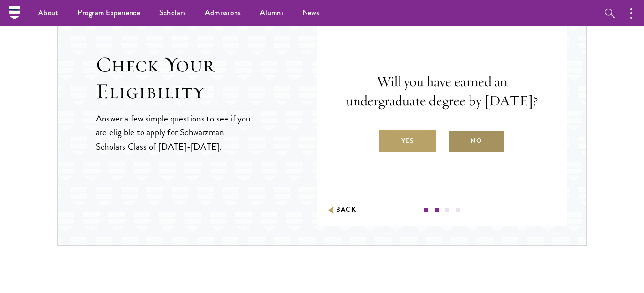 This screenshot has height=293, width=644. Describe the element at coordinates (476, 141) in the screenshot. I see `label: No` at that location.